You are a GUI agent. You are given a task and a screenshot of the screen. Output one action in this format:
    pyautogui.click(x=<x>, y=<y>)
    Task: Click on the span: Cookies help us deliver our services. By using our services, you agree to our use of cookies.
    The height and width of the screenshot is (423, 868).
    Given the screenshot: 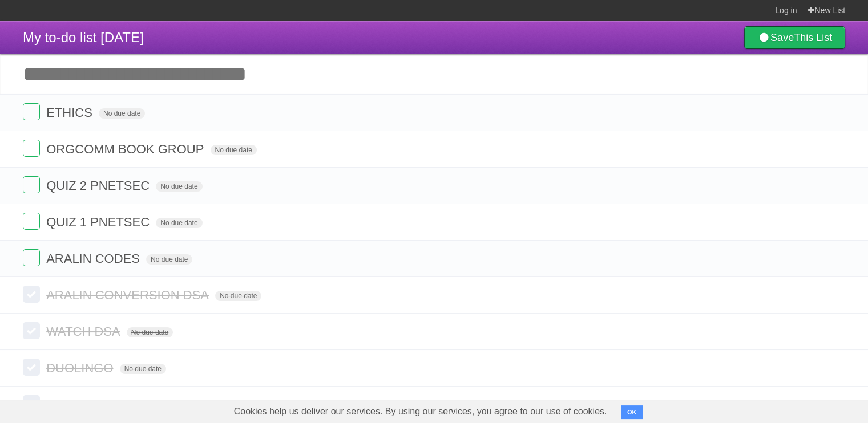 What is the action you would take?
    pyautogui.click(x=420, y=412)
    